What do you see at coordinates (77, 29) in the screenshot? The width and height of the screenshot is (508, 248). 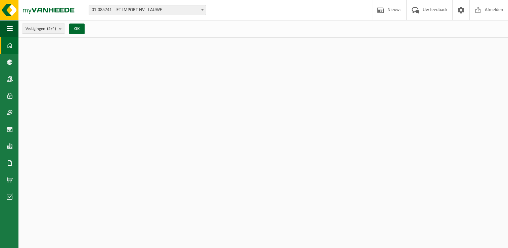 I see `button: OK` at bounding box center [77, 29].